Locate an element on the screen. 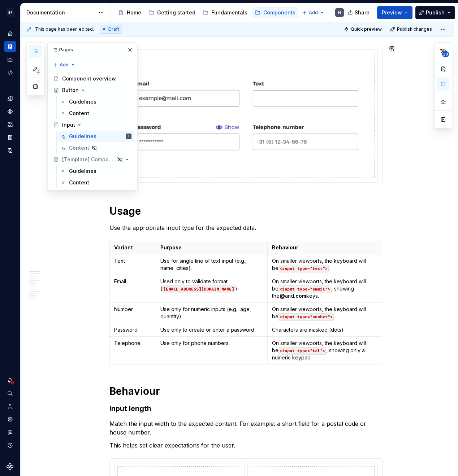  p: Match the input width to the expected content. For example: a short field for a postal code or ho... is located at coordinates (246, 428).